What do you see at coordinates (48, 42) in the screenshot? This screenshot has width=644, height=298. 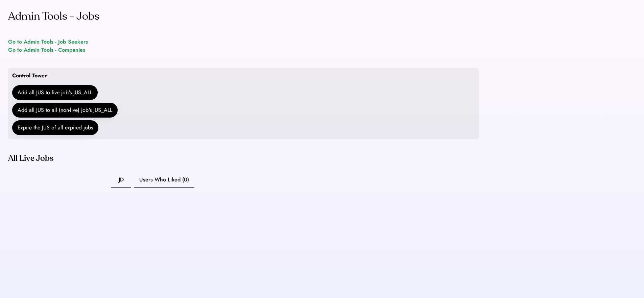 I see `a: Go to Admin Tools - Job Seekers` at bounding box center [48, 42].